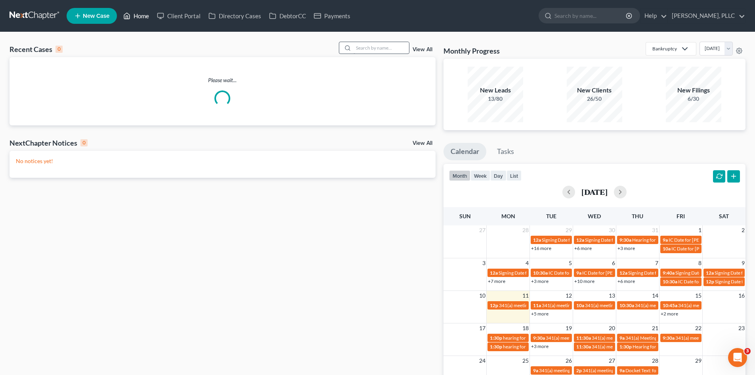 This screenshot has width=755, height=375. Describe the element at coordinates (612, 230) in the screenshot. I see `span: 30` at that location.